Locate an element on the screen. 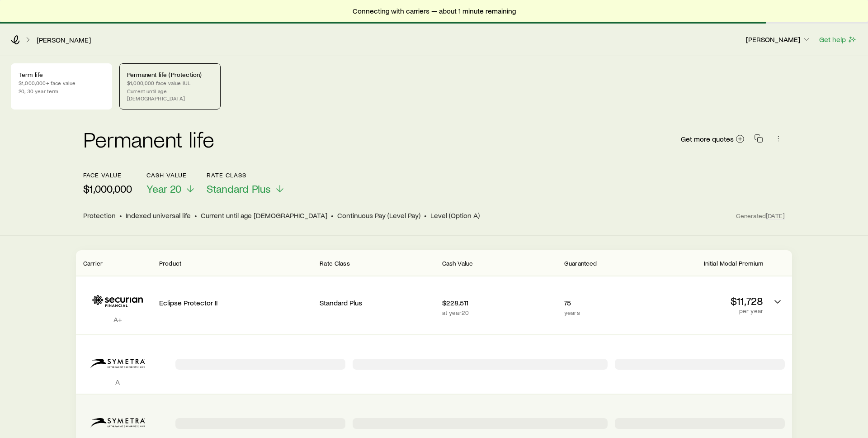  span: Standard Plus is located at coordinates (238, 188).